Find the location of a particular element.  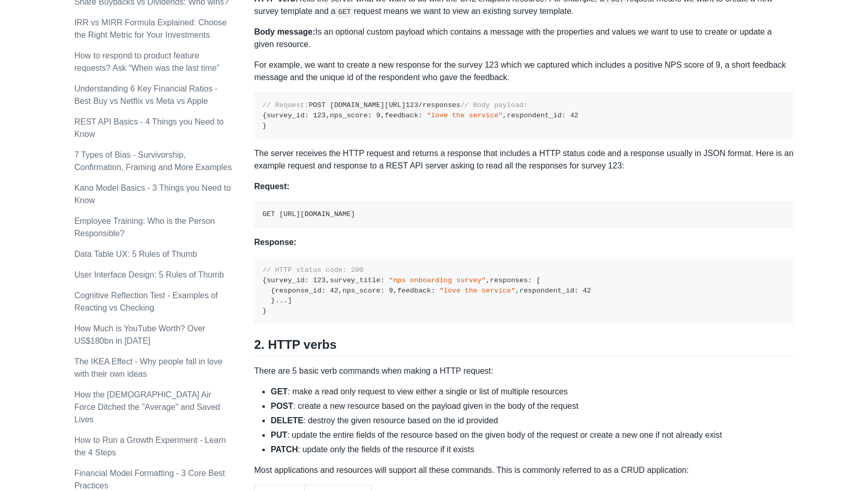

a: Kano Model Basics - 3 Things you Need to Know is located at coordinates (152, 194).